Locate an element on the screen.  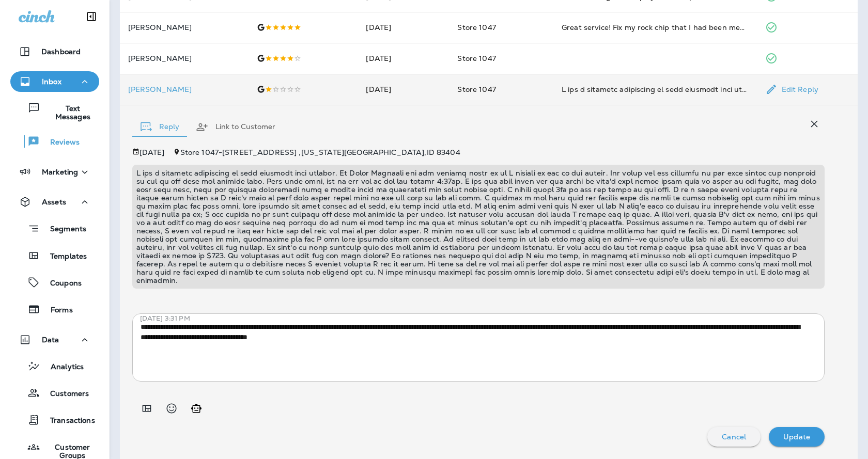
button: Assets is located at coordinates (55, 202).